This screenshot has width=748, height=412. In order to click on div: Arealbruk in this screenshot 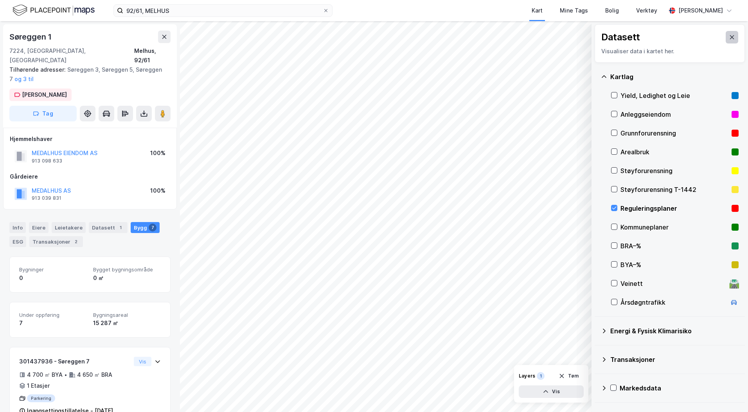, I will do `click(675, 152)`.